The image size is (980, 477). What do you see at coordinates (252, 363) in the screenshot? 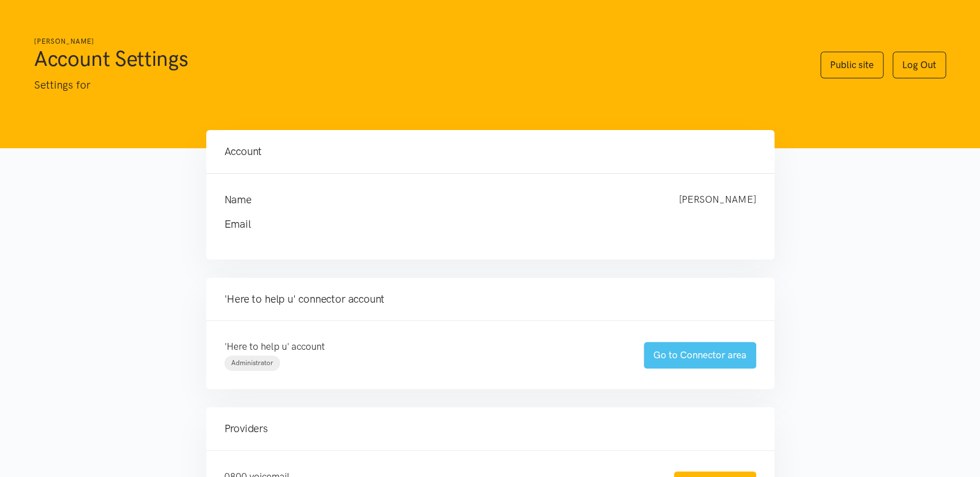
I see `span: Administrator` at bounding box center [252, 363].